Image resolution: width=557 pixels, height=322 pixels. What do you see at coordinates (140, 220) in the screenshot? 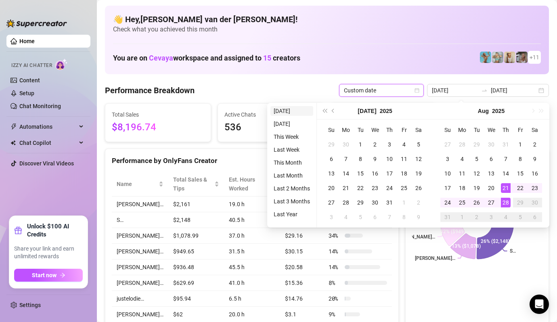
I see `td: S…` at bounding box center [140, 220].